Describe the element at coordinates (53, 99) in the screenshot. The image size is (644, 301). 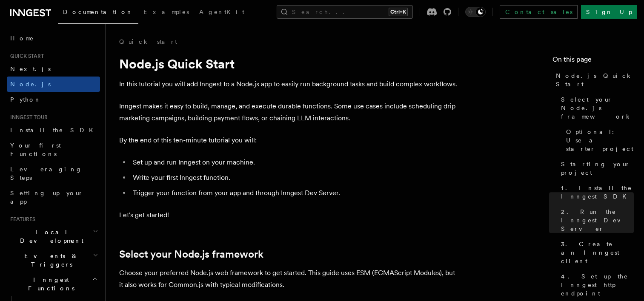
I see `a: Python` at that location.